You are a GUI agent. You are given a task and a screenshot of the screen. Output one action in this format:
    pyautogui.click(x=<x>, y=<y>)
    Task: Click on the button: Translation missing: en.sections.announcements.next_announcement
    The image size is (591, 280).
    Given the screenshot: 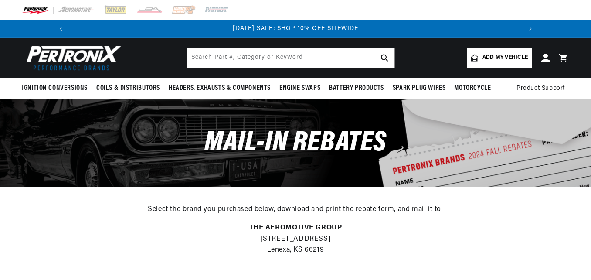 What is the action you would take?
    pyautogui.click(x=530, y=29)
    